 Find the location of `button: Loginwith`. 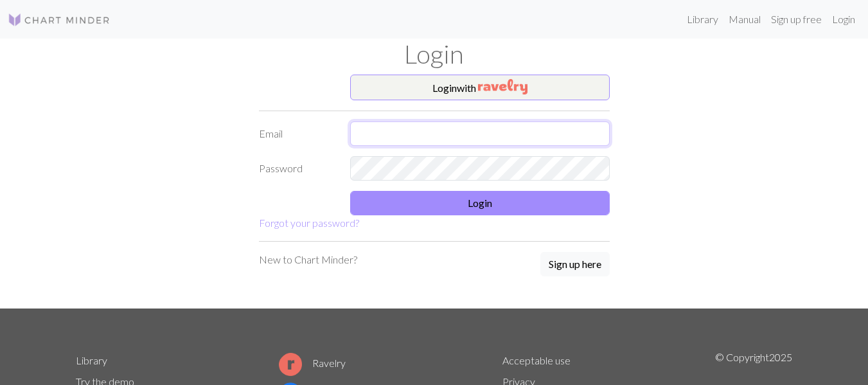

button: Loginwith is located at coordinates (480, 87).